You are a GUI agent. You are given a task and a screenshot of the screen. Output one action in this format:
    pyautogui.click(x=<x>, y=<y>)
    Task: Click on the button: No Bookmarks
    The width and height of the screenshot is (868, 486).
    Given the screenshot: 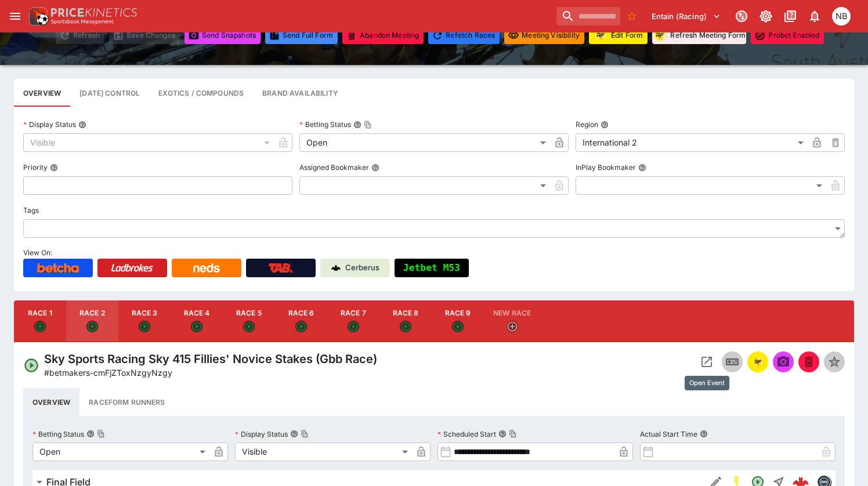 What is the action you would take?
    pyautogui.click(x=632, y=16)
    